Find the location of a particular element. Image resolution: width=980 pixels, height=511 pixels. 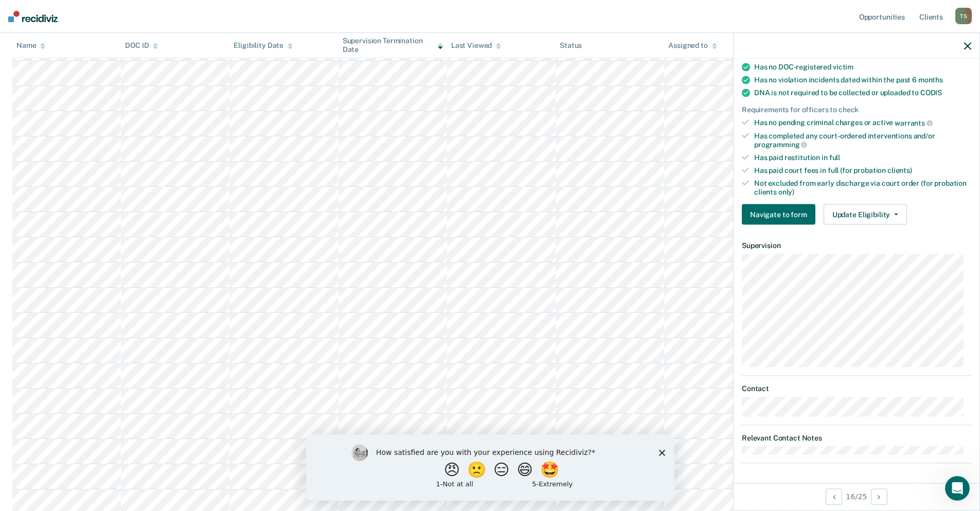

div: Status is located at coordinates (571, 46).